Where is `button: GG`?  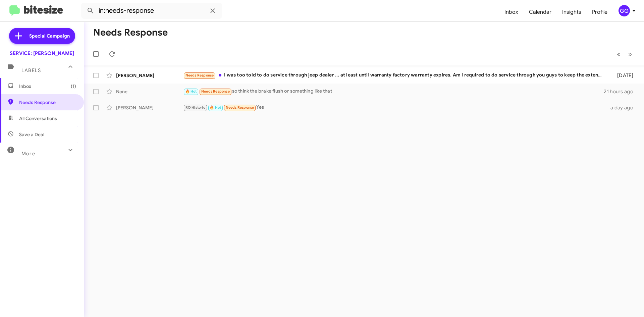 button: GG is located at coordinates (624, 11).